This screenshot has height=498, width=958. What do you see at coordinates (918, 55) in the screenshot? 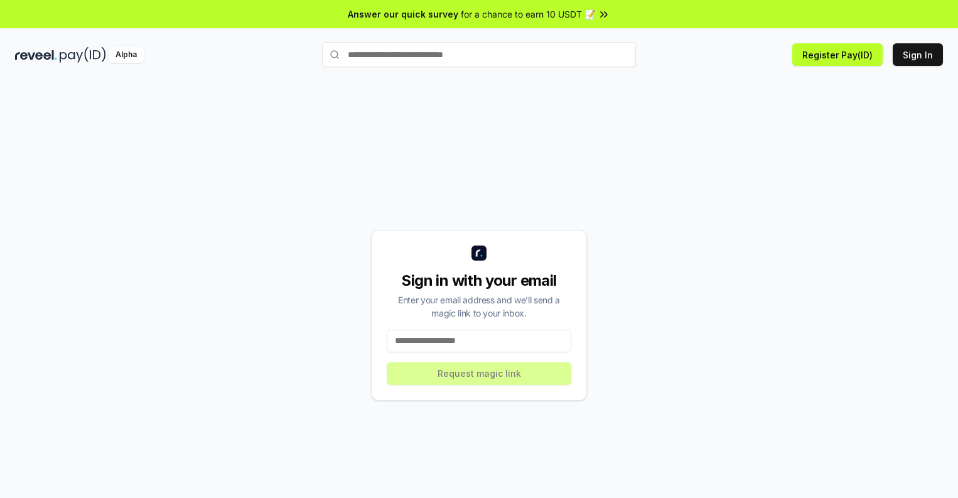
I see `button: Sign In` at bounding box center [918, 55].